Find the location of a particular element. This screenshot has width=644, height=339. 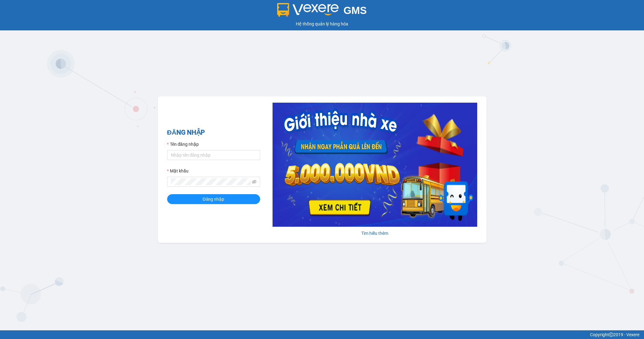

span: copyright is located at coordinates (611, 334).